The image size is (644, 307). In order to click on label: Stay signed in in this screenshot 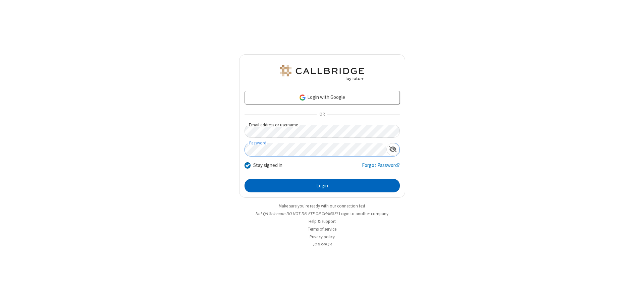, I will do `click(268, 165)`.